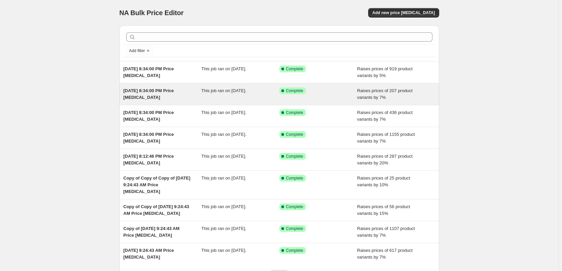 The width and height of the screenshot is (562, 271). I want to click on span: Raises prices of 25 product variants by 10%, so click(384, 181).